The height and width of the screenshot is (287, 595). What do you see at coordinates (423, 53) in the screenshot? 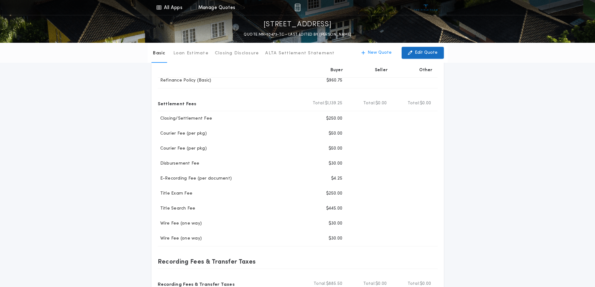
I see `button: Edit Quote` at bounding box center [423, 53].